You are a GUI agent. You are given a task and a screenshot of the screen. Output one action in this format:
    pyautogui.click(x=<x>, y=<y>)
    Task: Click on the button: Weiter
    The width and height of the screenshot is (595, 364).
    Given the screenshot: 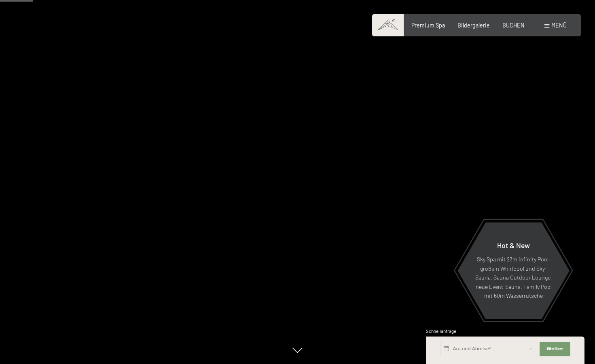 What is the action you would take?
    pyautogui.click(x=555, y=349)
    